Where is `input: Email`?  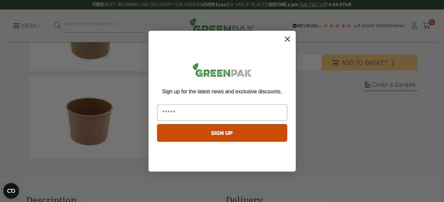
input: Email is located at coordinates (222, 112).